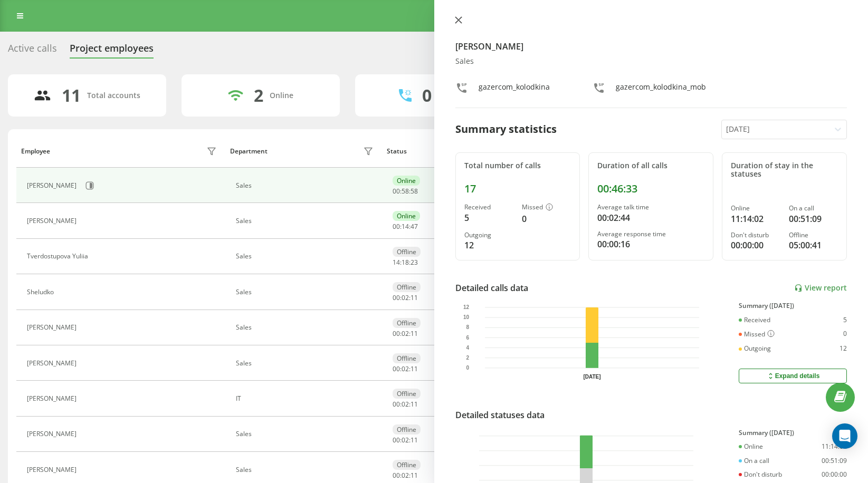  Describe the element at coordinates (651, 189) in the screenshot. I see `div: 00:46:33` at that location.